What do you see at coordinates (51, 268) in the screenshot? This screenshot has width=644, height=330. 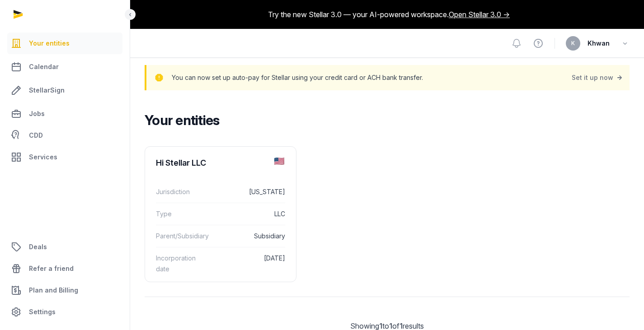 I see `span: Refer a friend` at bounding box center [51, 268].